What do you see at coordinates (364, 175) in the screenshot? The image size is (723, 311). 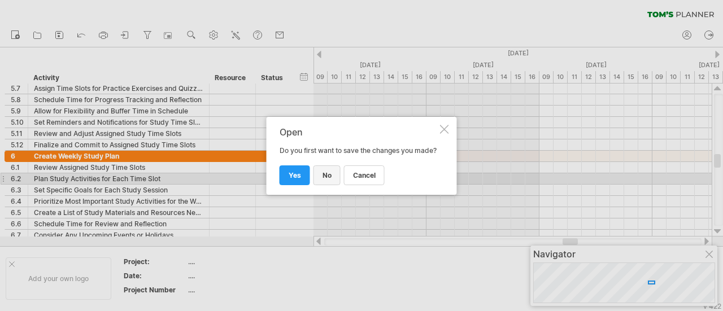 I see `span: cancel` at bounding box center [364, 175].